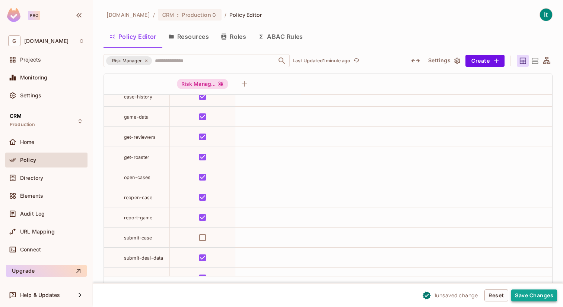 The image size is (563, 307). Describe the element at coordinates (133, 37) in the screenshot. I see `button: Policy Editor` at that location.